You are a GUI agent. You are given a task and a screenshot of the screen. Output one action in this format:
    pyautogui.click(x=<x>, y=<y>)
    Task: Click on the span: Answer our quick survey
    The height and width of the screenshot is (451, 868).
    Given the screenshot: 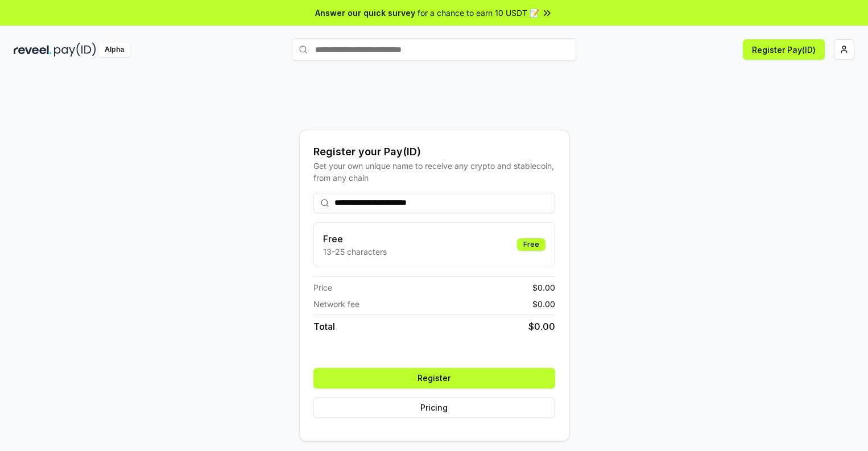 What is the action you would take?
    pyautogui.click(x=365, y=12)
    